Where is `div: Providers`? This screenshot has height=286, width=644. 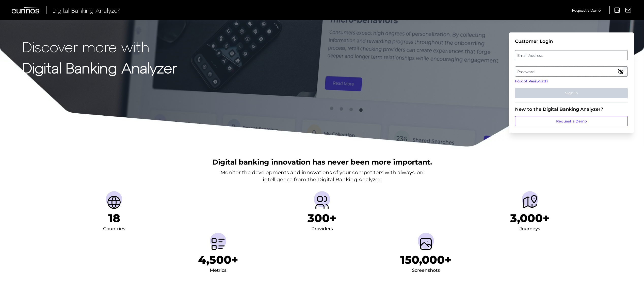 div: Providers is located at coordinates (322, 229).